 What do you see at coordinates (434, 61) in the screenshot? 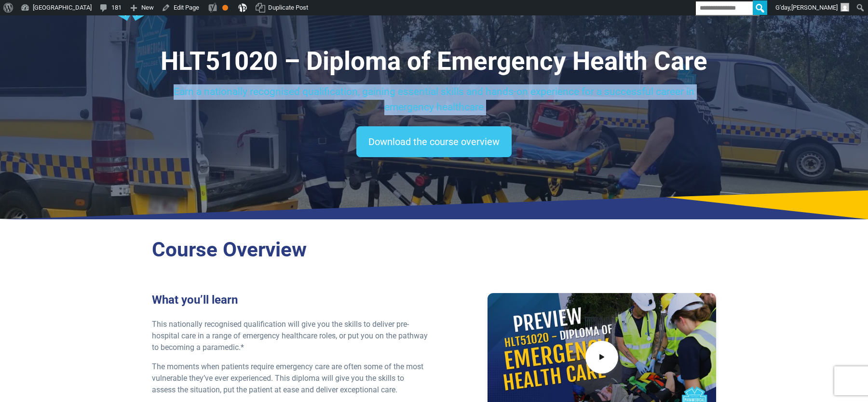
I see `h1: HLT51020 – Diploma of Emergency Health Care` at bounding box center [434, 61].